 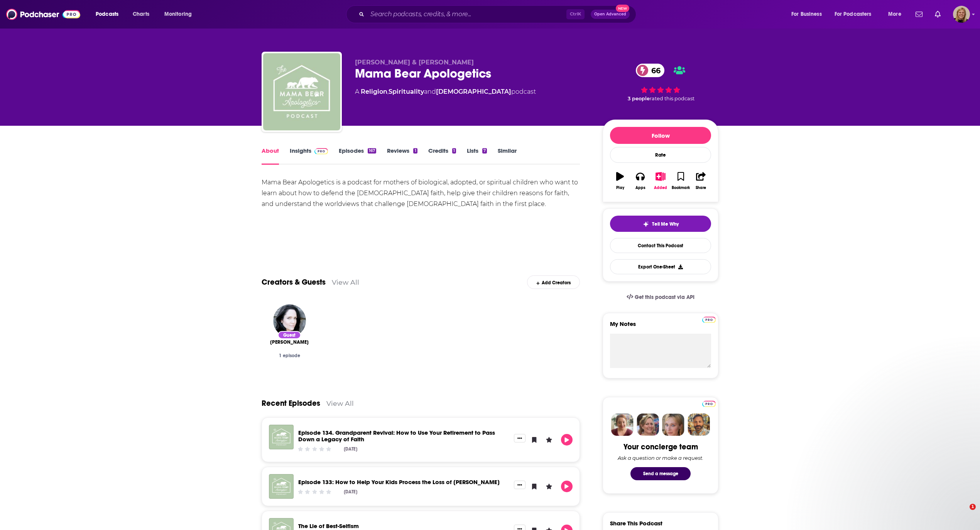 What do you see at coordinates (329, 526) in the screenshot?
I see `a: The Lie of Best-Selfism` at bounding box center [329, 526].